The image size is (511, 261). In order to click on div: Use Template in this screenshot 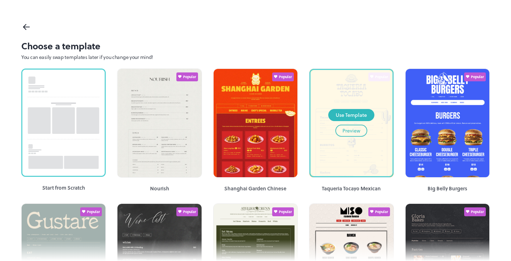, I will do `click(351, 115)`.